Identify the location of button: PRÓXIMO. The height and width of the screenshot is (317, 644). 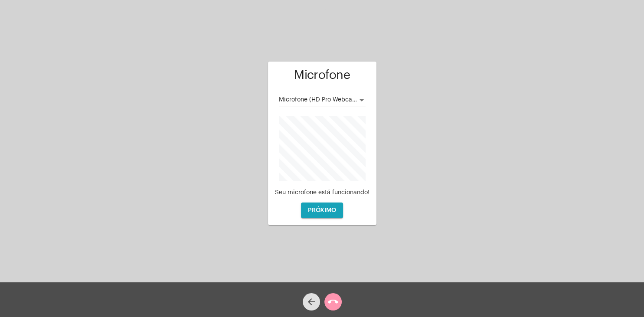
(322, 210).